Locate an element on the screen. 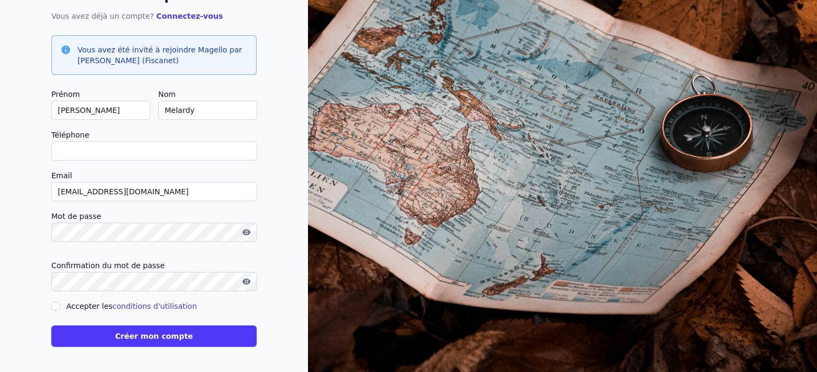  label: Prénom is located at coordinates (101, 94).